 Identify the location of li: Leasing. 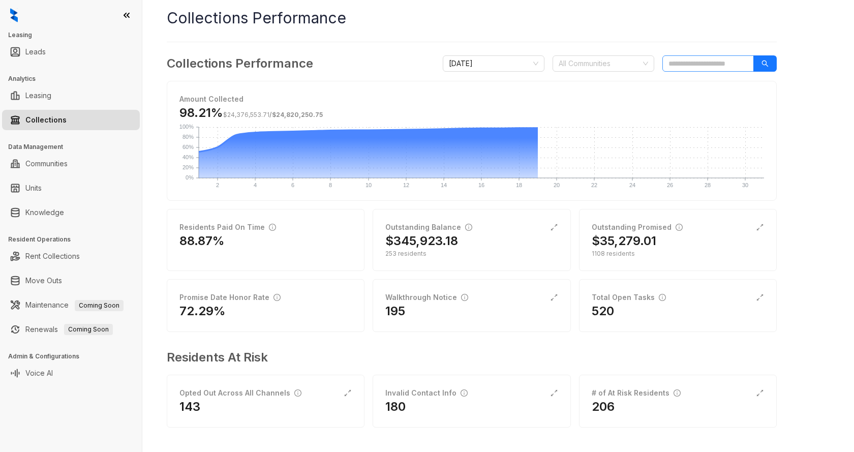
(71, 96).